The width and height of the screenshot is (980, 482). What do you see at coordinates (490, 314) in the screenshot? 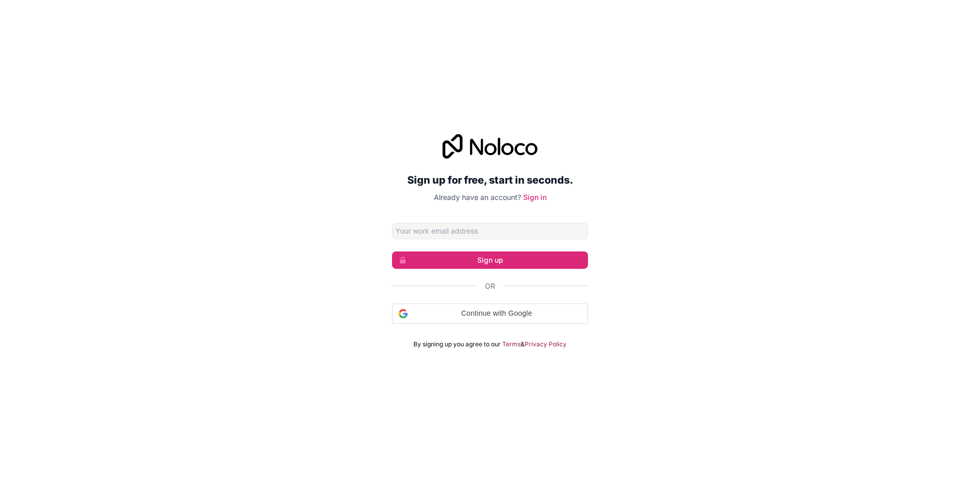
I see `div: Continue with Google` at bounding box center [490, 314].